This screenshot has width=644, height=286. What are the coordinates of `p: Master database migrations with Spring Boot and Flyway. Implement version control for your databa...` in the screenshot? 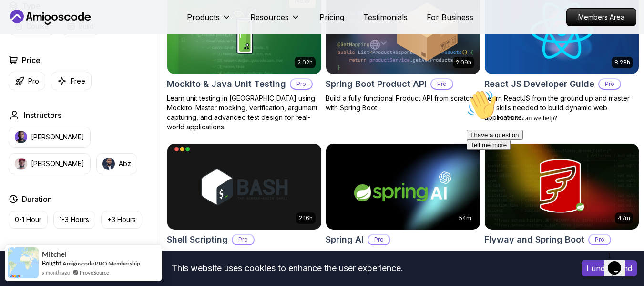 It's located at (562, 263).